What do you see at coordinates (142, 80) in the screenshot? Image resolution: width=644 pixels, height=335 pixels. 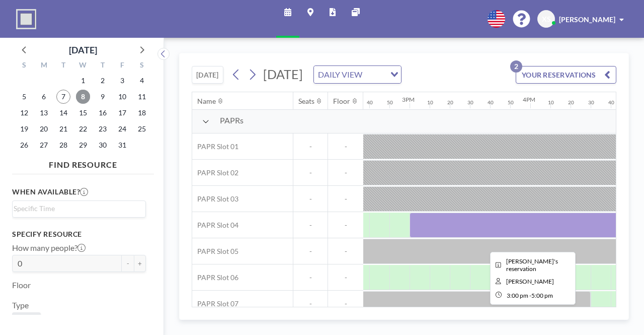 I see `span: Saturday, October 4, 2025` at bounding box center [142, 80].